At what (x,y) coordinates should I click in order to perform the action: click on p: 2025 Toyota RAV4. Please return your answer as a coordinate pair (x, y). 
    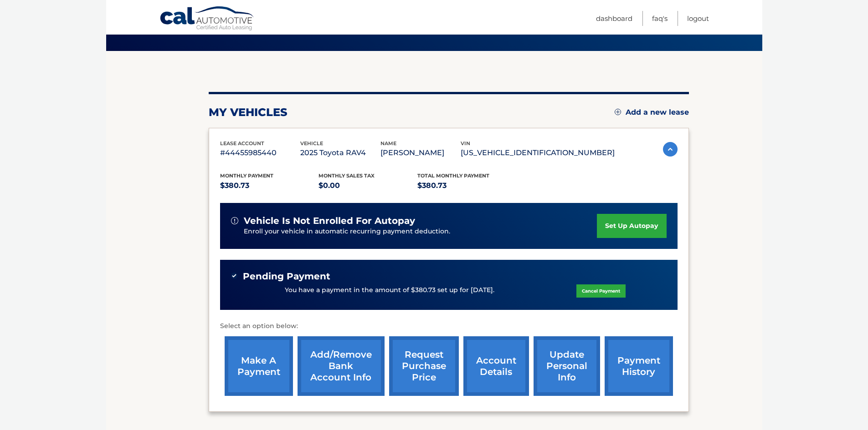
    Looking at the image, I should click on (340, 153).